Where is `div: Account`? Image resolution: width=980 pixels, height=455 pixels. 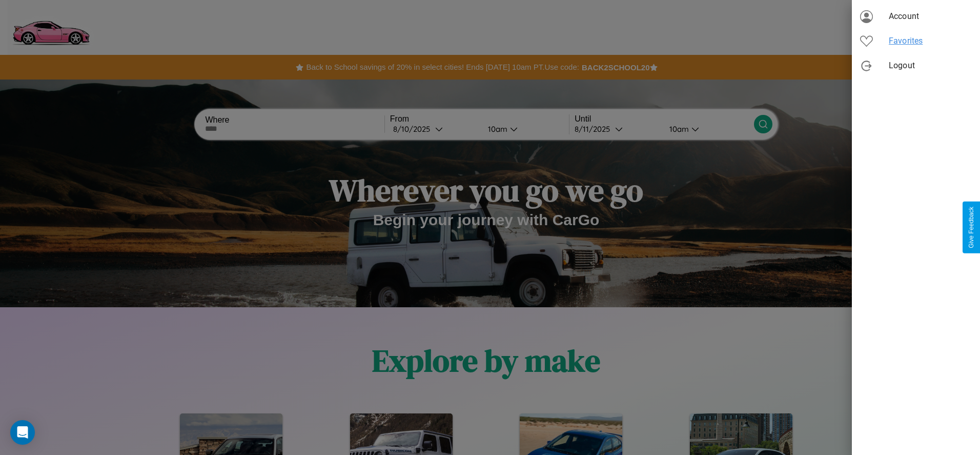
div: Account is located at coordinates (916, 16).